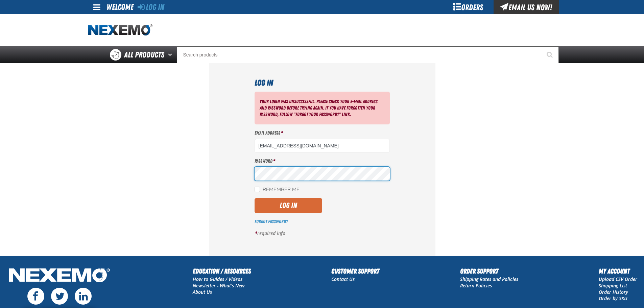 This screenshot has height=308, width=644. What do you see at coordinates (151, 7) in the screenshot?
I see `a: Log In` at bounding box center [151, 7].